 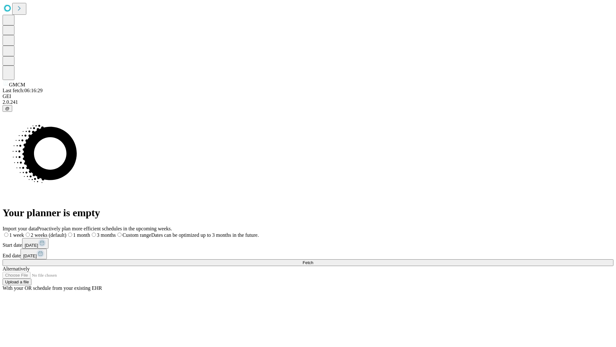 I want to click on button: Fetch, so click(x=308, y=262).